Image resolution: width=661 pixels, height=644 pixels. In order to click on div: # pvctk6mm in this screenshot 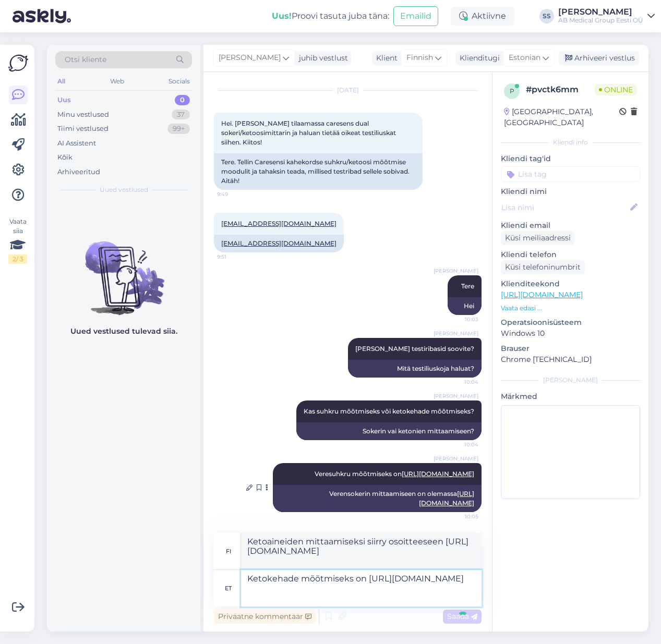, I will do `click(561, 90)`.